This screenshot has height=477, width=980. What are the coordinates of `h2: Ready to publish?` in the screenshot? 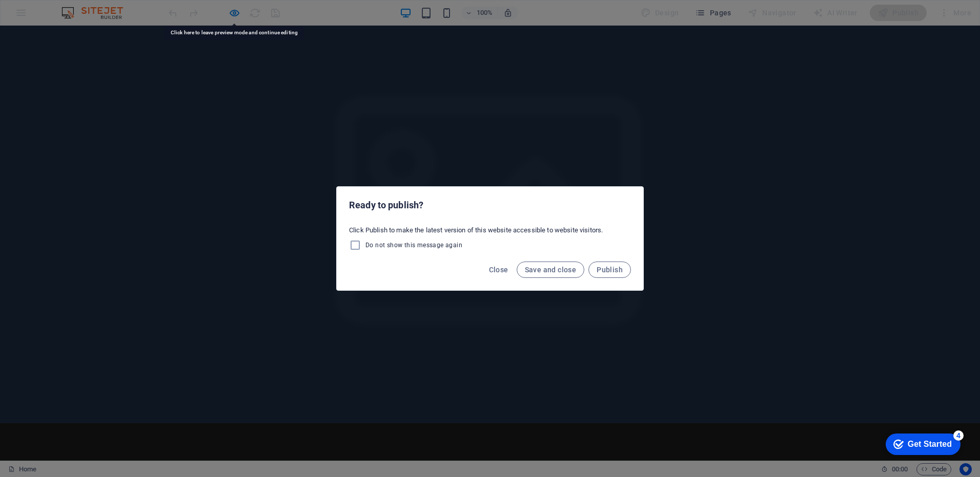 It's located at (490, 205).